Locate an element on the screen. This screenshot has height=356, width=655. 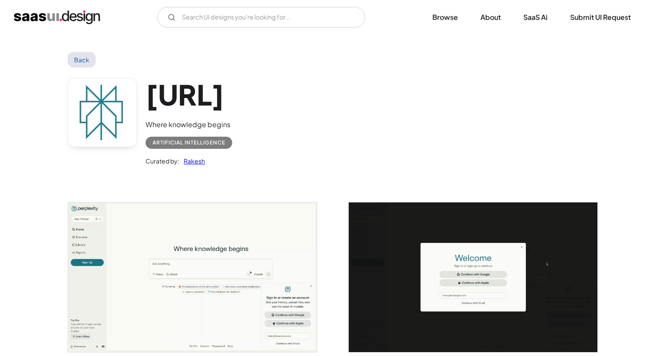
input: Search UI designs you're looking for... is located at coordinates (261, 17).